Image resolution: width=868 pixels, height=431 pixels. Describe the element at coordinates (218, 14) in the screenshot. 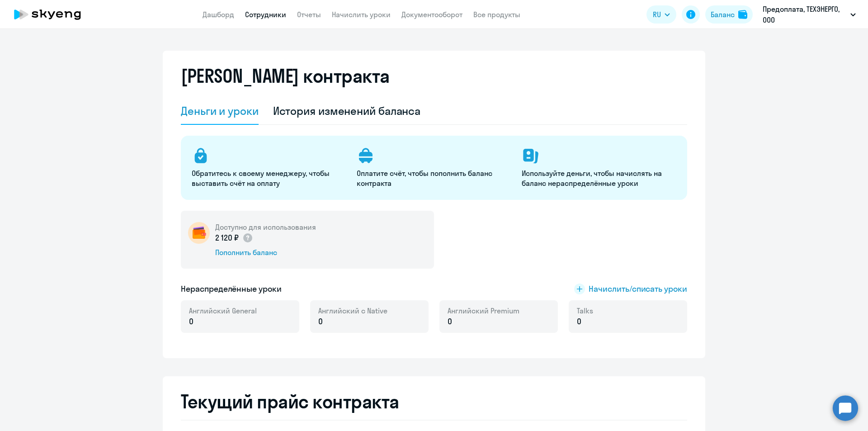

I see `a: Дашборд` at that location.